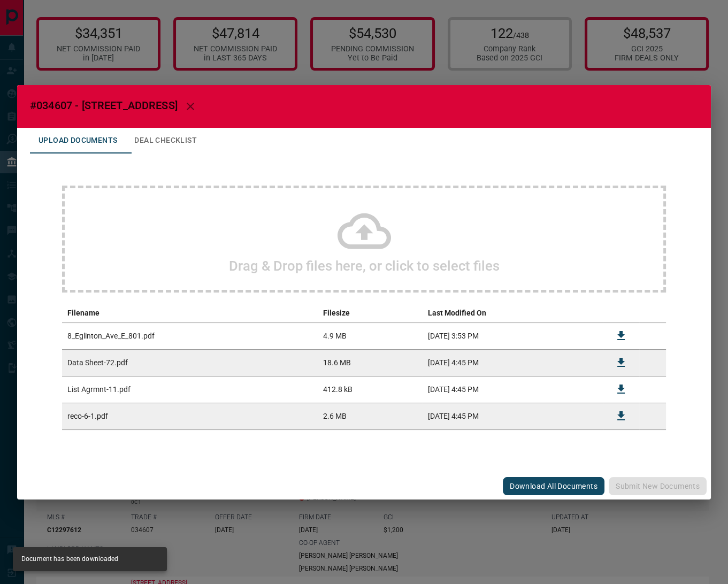  What do you see at coordinates (370, 336) in the screenshot?
I see `td: 4.9 MB` at bounding box center [370, 336].